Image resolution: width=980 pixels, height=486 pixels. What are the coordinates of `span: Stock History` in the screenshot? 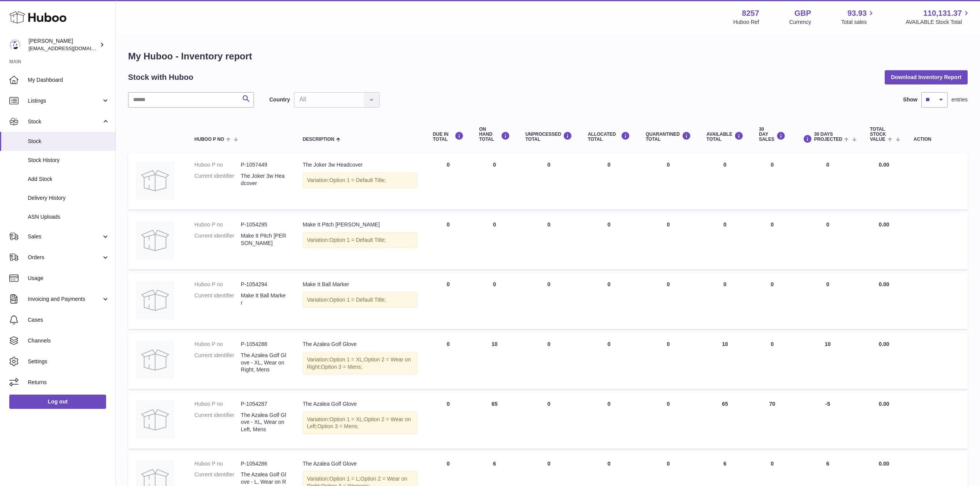 It's located at (69, 160).